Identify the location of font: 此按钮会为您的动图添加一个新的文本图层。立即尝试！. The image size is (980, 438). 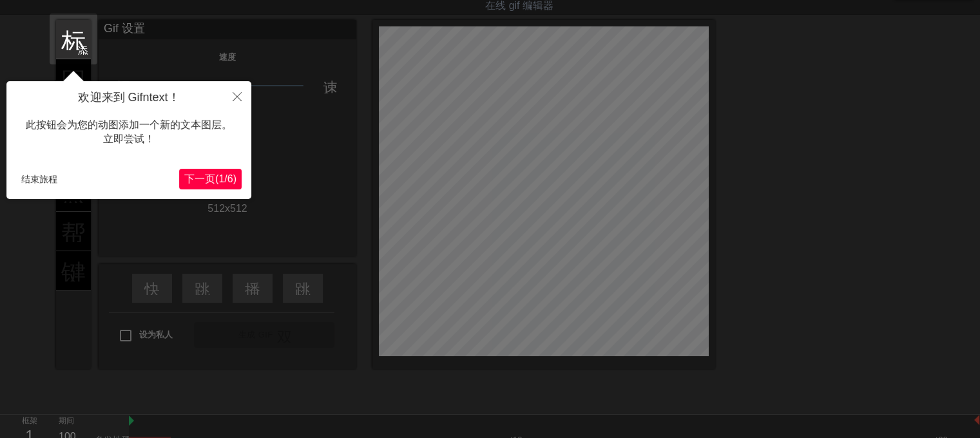
(129, 131).